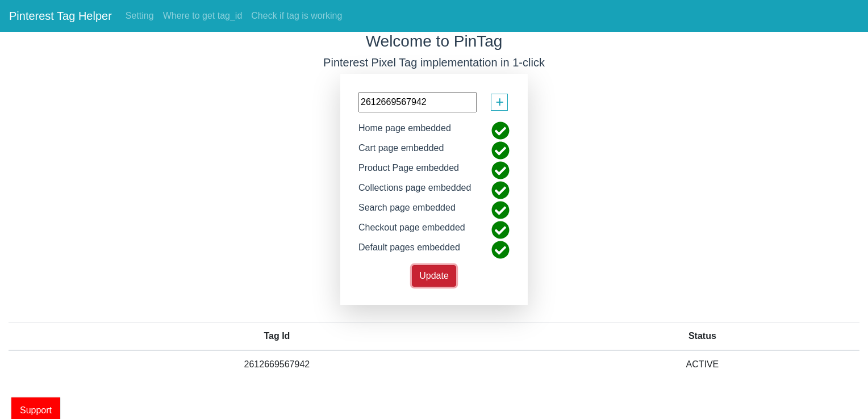 This screenshot has height=419, width=868. What do you see at coordinates (409, 250) in the screenshot?
I see `div: Default pages embedded` at bounding box center [409, 250].